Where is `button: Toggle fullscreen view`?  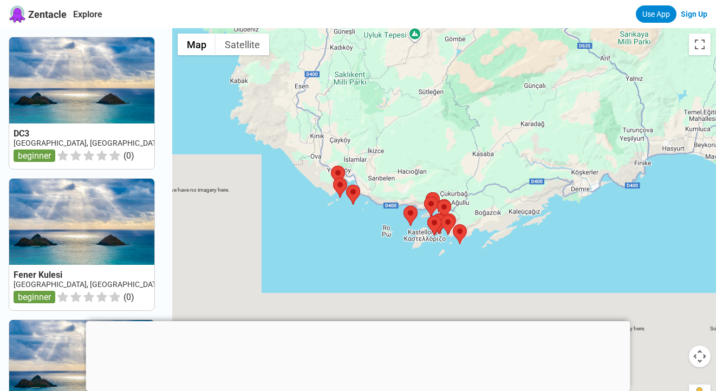
button: Toggle fullscreen view is located at coordinates (700, 44).